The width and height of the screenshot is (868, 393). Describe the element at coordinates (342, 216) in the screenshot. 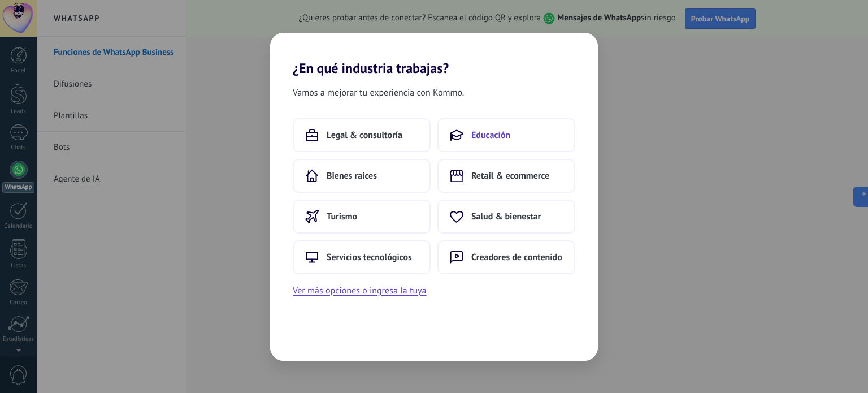

I see `span: Turismo` at that location.